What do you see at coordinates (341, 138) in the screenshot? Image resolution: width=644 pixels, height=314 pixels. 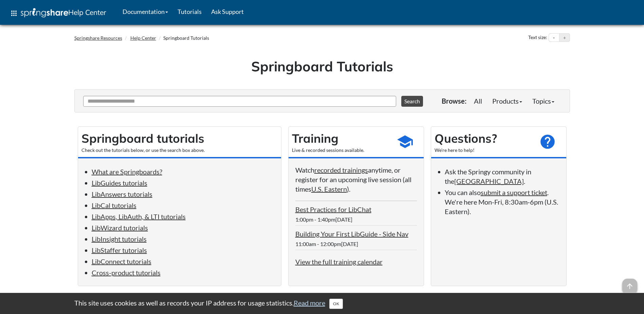 I see `h2: Training` at bounding box center [341, 138].